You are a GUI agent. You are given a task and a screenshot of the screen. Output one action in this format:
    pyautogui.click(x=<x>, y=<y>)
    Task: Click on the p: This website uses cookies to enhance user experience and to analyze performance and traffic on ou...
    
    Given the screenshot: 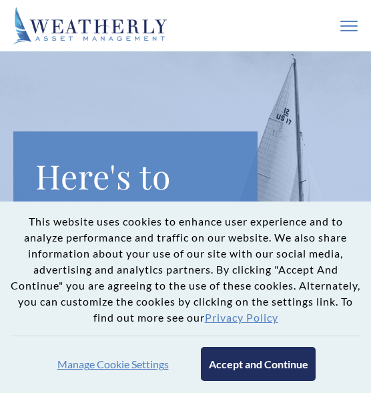 What is the action you would take?
    pyautogui.click(x=185, y=275)
    